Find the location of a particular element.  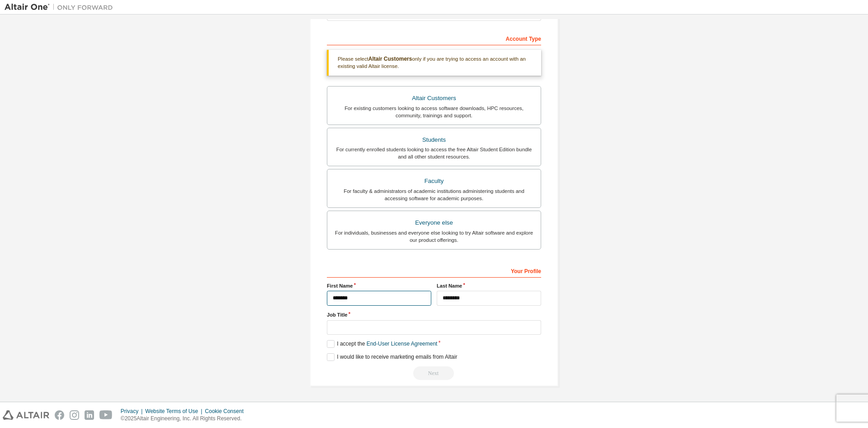

div: Account Type is located at coordinates (434, 38).